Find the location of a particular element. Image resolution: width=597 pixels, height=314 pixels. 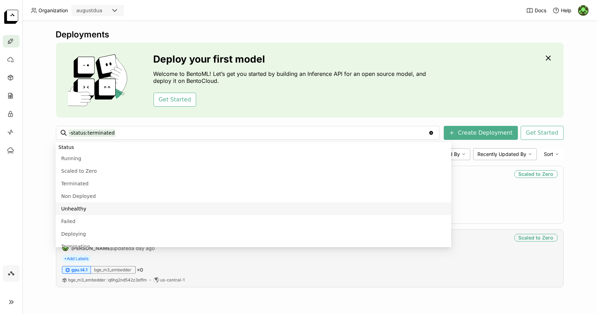

a: bge_m3_embedder:q6hg2nd542z3offm is located at coordinates (108, 280).